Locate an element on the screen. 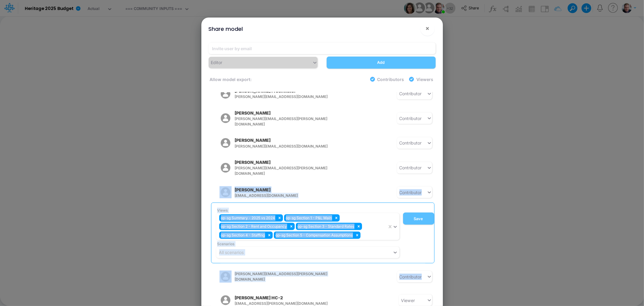  div: op-sg Section 2 - Rent and Occupancy is located at coordinates (253, 226).